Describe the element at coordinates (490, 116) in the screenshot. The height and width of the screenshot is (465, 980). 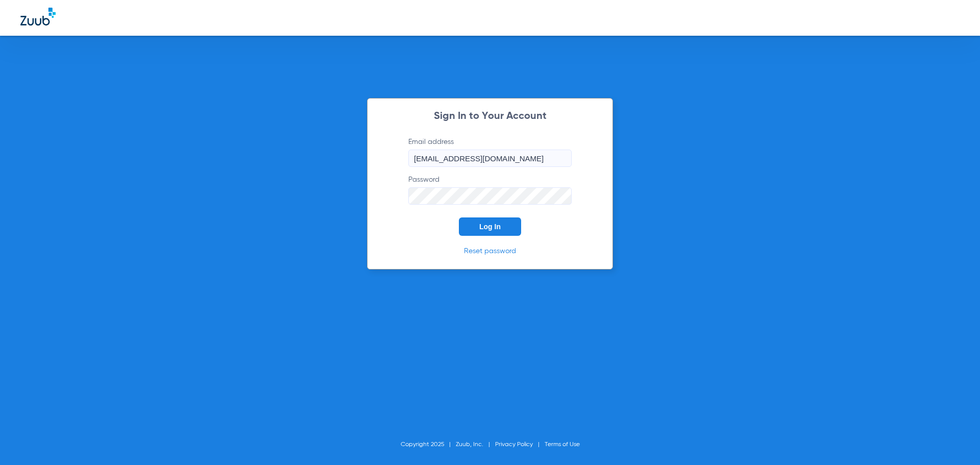
I see `h2: Sign In to Your Account` at that location.